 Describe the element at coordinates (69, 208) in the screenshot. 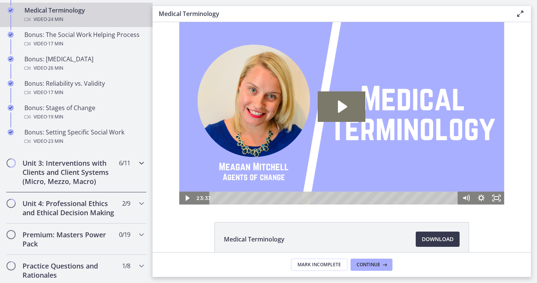

I see `h2: Unit 4: Professional Ethics and Ethical Decision Making` at that location.